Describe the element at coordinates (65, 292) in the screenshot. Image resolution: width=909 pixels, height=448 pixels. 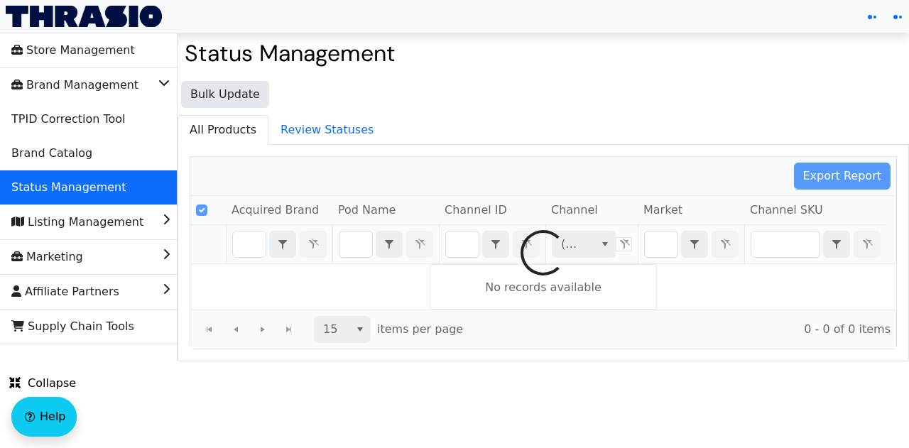
I see `span: Affiliate Partners` at that location.